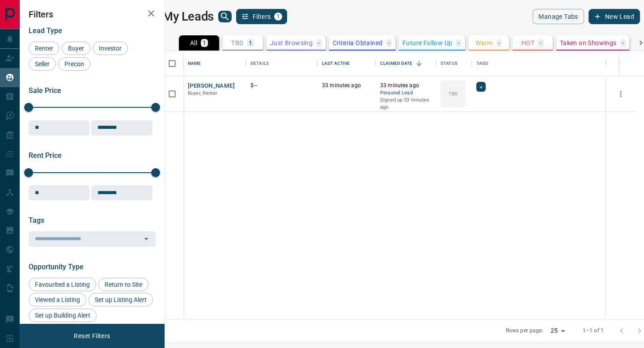 Image resolution: width=644 pixels, height=348 pixels. What do you see at coordinates (278, 17) in the screenshot?
I see `span: 1` at bounding box center [278, 17].